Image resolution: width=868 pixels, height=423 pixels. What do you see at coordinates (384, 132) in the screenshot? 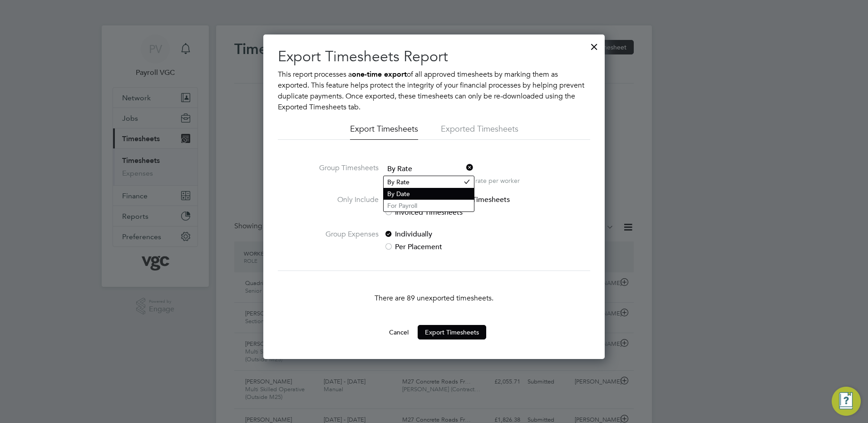
I see `li: Export Timesheets` at bounding box center [384, 132].